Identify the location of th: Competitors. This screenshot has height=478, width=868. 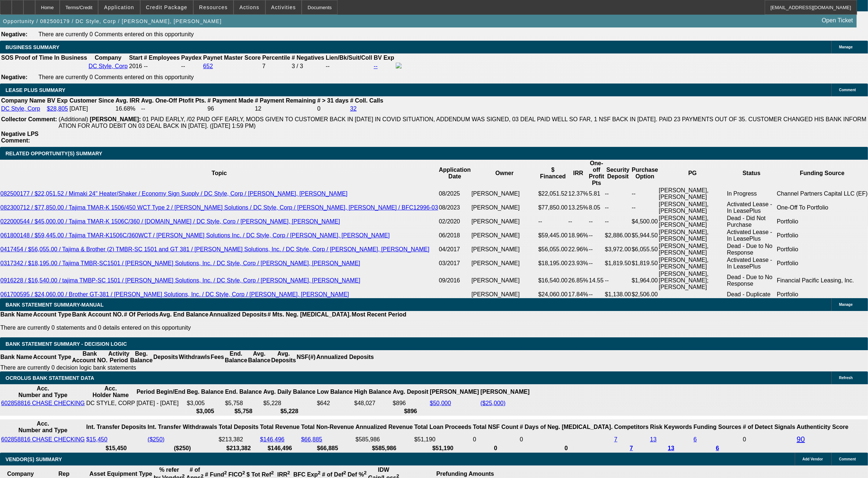
(631, 427).